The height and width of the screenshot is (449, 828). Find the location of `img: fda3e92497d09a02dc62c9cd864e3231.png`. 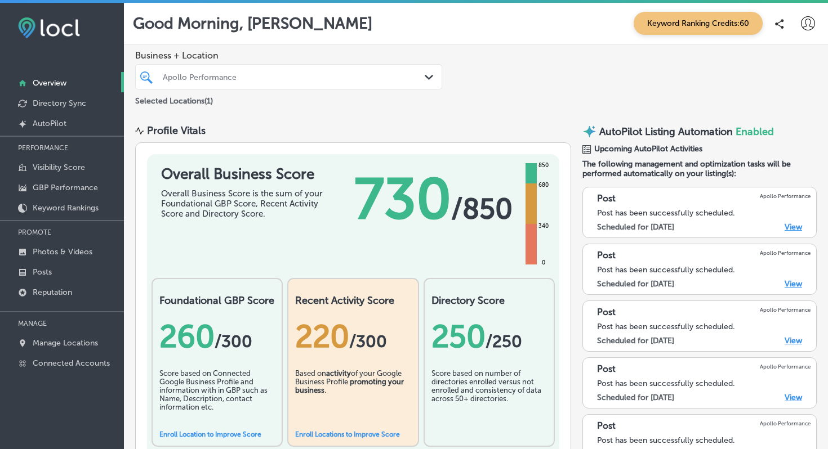

img: fda3e92497d09a02dc62c9cd864e3231.png is located at coordinates (49, 28).